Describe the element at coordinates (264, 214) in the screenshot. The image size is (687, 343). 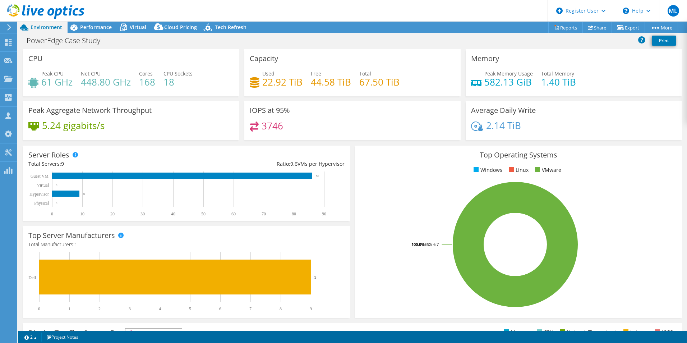
I see `text: 70` at that location.